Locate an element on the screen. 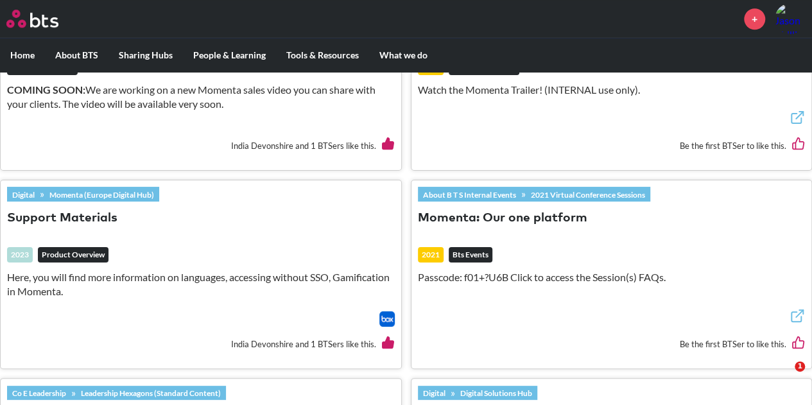  label: People & Learning is located at coordinates (229, 55).